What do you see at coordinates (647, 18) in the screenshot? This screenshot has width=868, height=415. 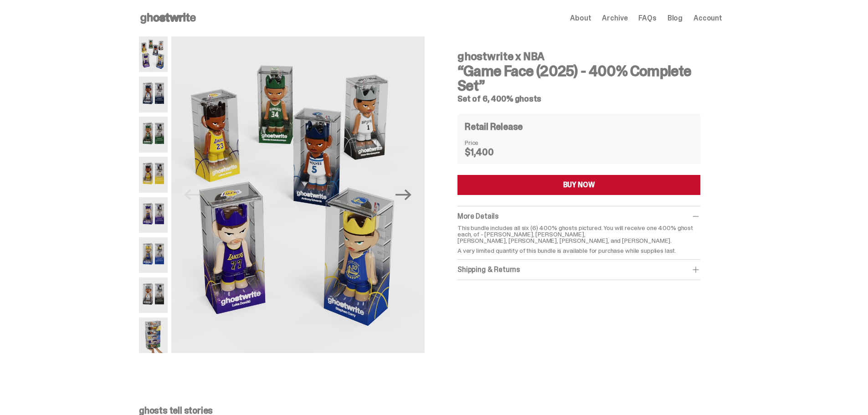 I see `a: FAQs` at bounding box center [647, 18].